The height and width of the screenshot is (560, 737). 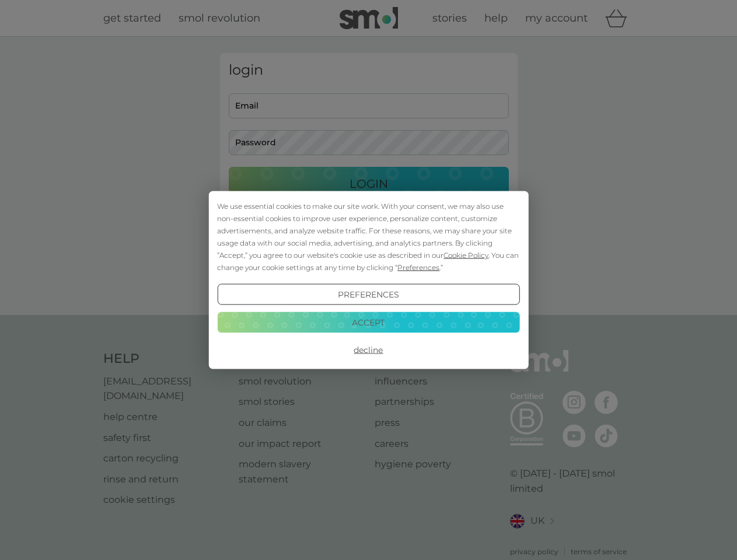 I want to click on div: Cookie Consent Prompt, so click(x=368, y=280).